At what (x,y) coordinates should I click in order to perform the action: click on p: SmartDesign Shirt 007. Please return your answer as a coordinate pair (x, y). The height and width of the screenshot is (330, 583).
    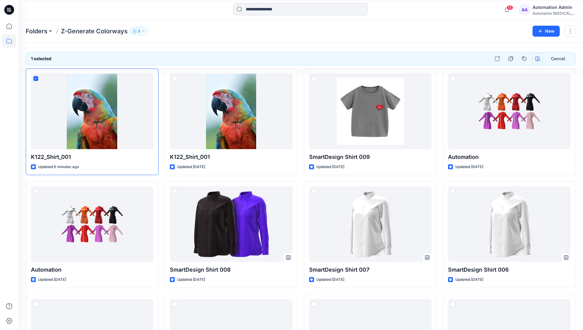
    Looking at the image, I should click on (370, 270).